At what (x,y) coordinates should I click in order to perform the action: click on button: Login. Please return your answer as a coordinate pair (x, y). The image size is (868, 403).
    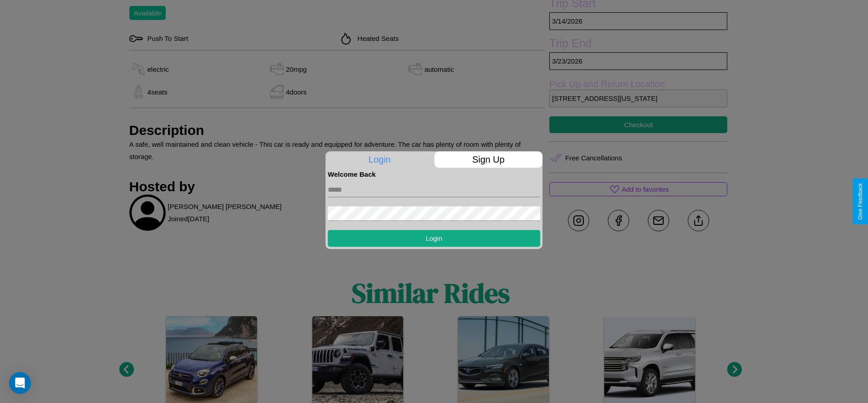
    Looking at the image, I should click on (434, 238).